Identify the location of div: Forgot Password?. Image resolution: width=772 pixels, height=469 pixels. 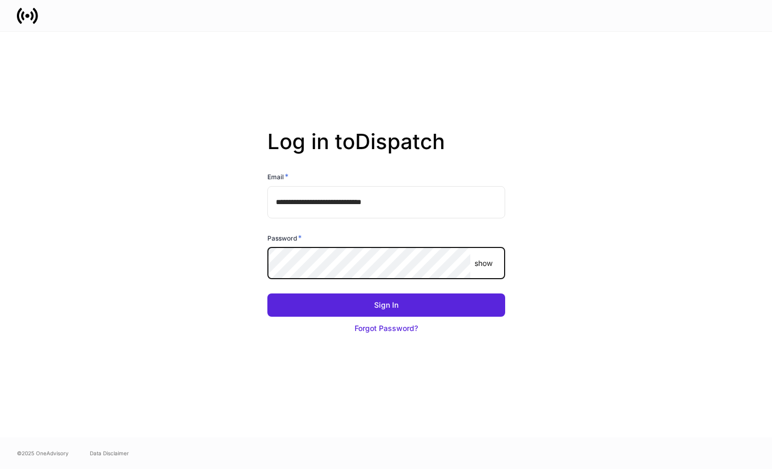
(386, 328).